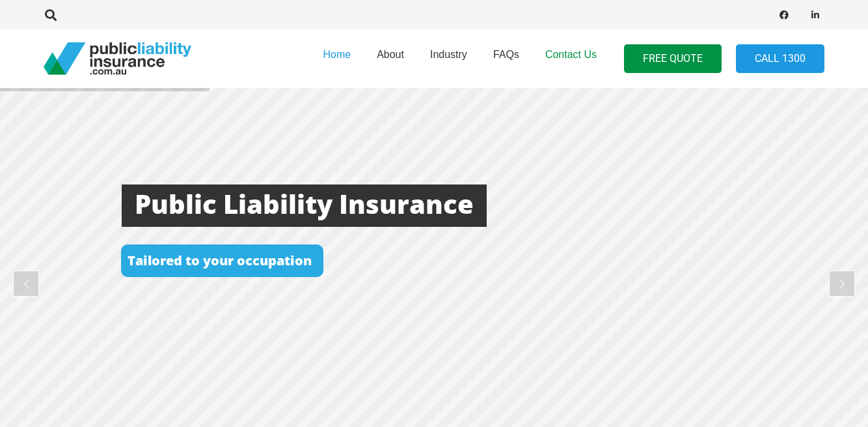  I want to click on a: pli_logotransparent, so click(117, 59).